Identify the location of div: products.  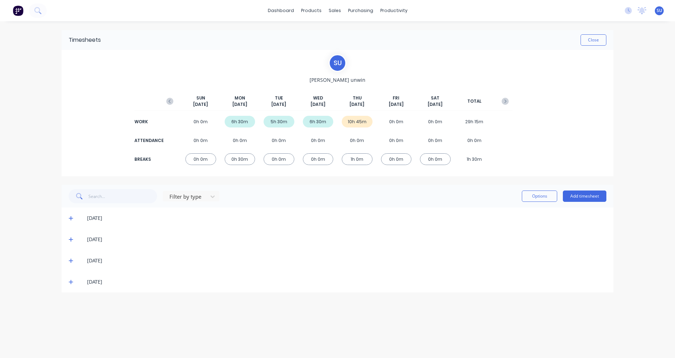
(312, 11).